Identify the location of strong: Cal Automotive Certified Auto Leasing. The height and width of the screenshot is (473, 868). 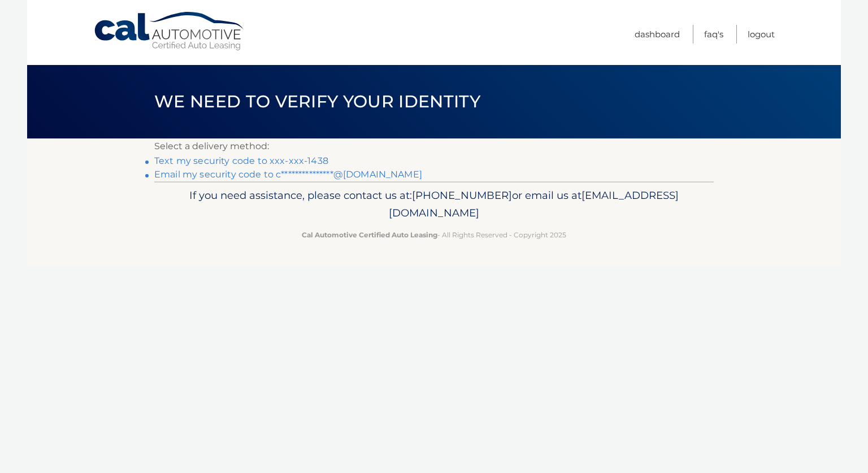
(370, 234).